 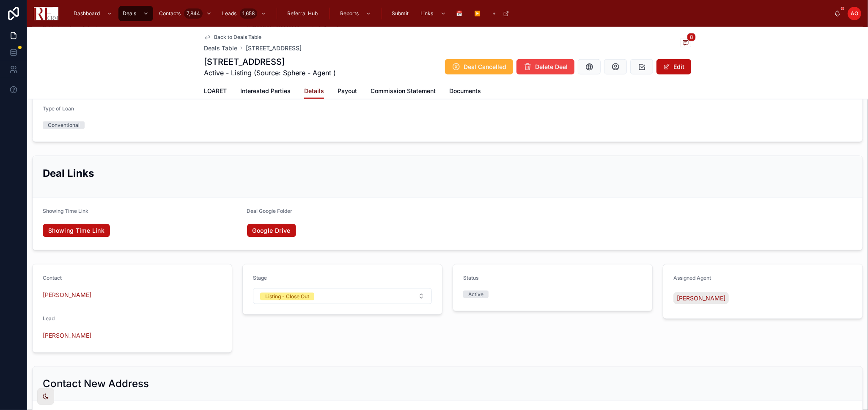 I want to click on a: Payout, so click(x=347, y=92).